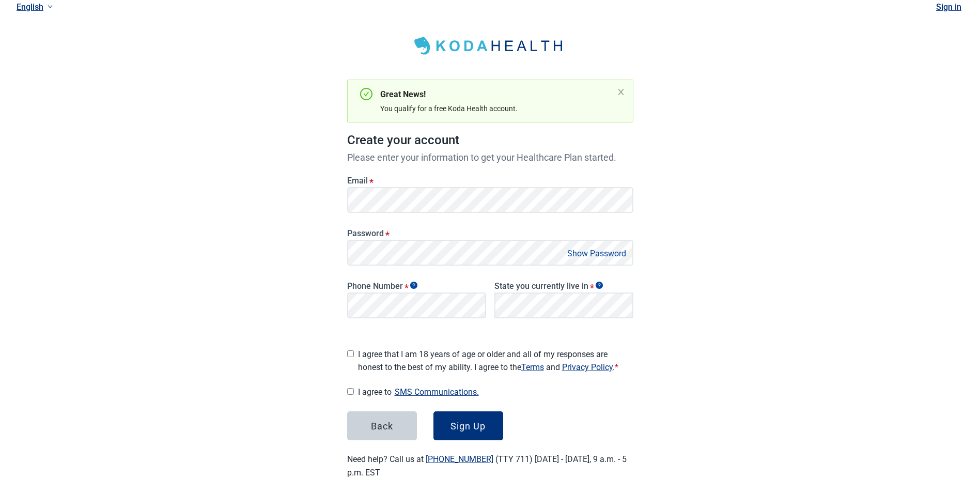  What do you see at coordinates (382, 425) in the screenshot?
I see `div: Back` at bounding box center [382, 425].